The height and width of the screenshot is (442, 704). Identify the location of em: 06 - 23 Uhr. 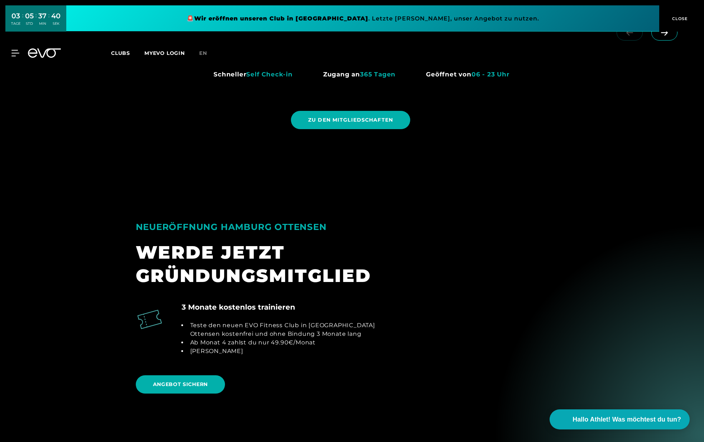
(491, 74).